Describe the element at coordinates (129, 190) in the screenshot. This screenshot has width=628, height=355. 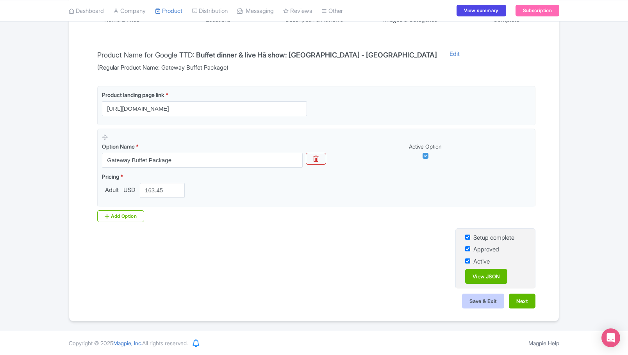
I see `span: USD` at that location.